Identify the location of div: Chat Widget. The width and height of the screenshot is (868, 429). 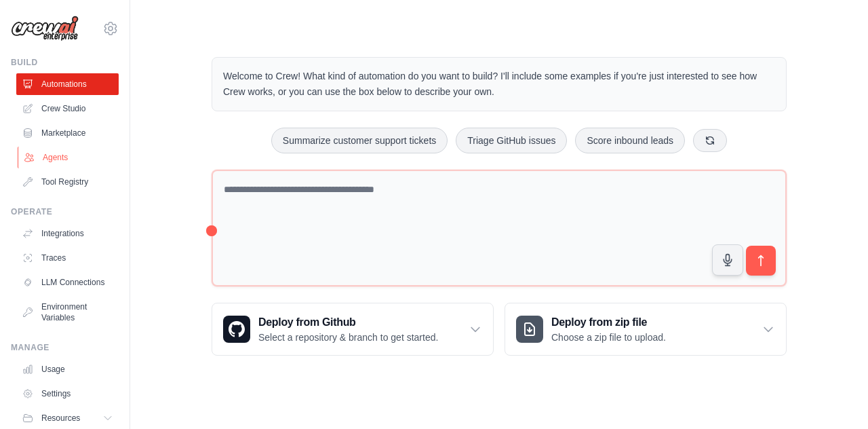
(834, 396).